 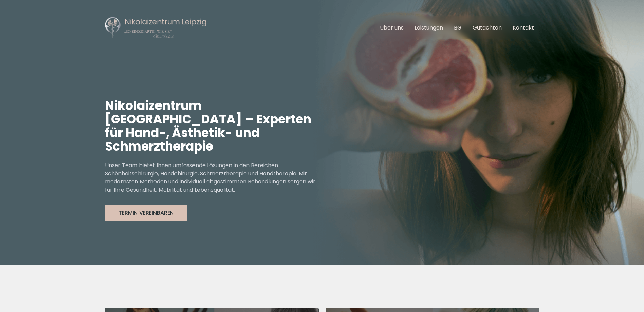 I want to click on p: Unser Team bietet Ihnen umfassende Lösungen in den Bereichen Schönheitschirurgie, Handchirurgie, ..., so click(x=213, y=178).